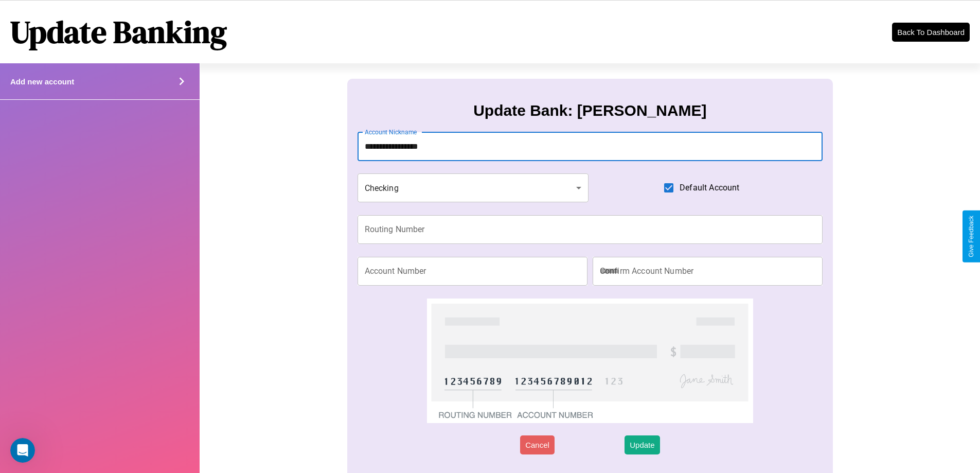 Image resolution: width=980 pixels, height=473 pixels. I want to click on button: Cancel, so click(537, 445).